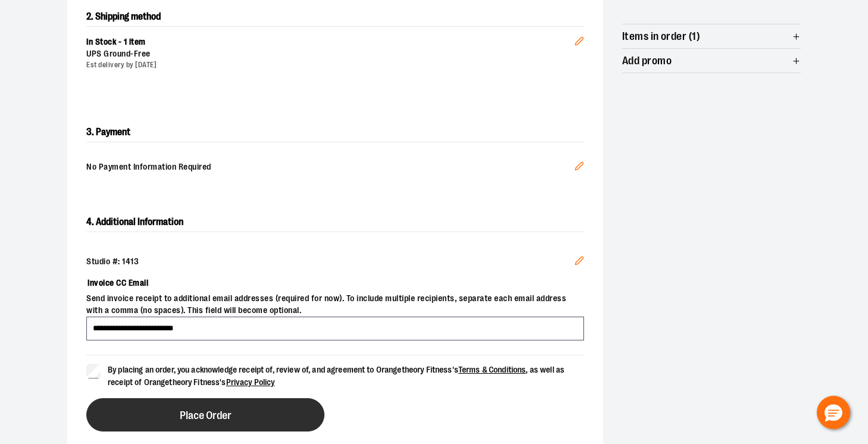 The height and width of the screenshot is (444, 868). Describe the element at coordinates (335, 304) in the screenshot. I see `span: Send invoice receipt to additional email addresses (required for now). To include multiple recipi...` at that location.